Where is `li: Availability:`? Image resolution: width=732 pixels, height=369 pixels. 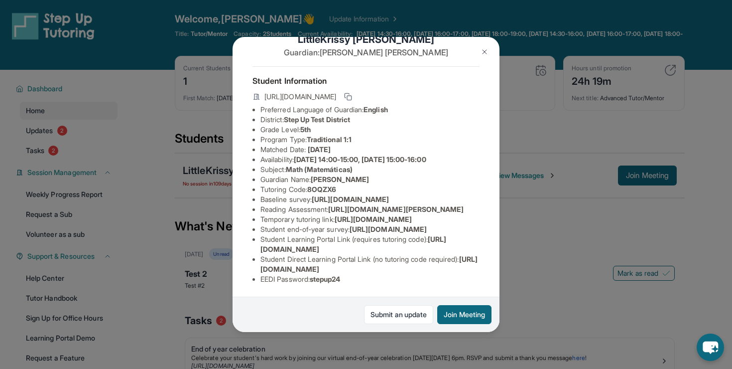 li: Availability: is located at coordinates (370, 159).